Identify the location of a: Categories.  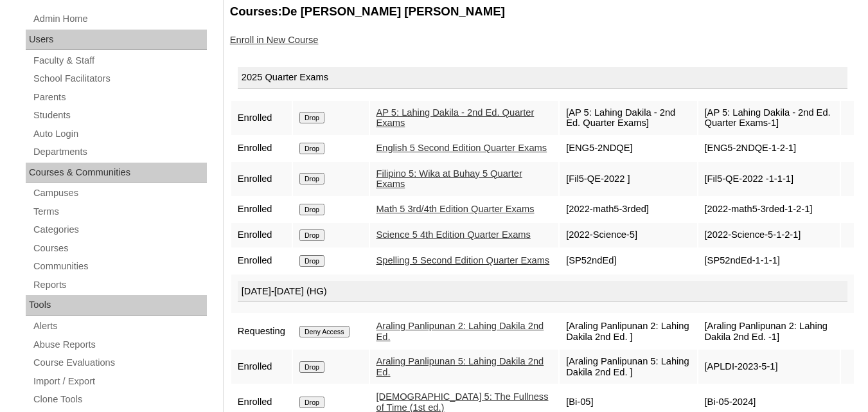
(119, 229).